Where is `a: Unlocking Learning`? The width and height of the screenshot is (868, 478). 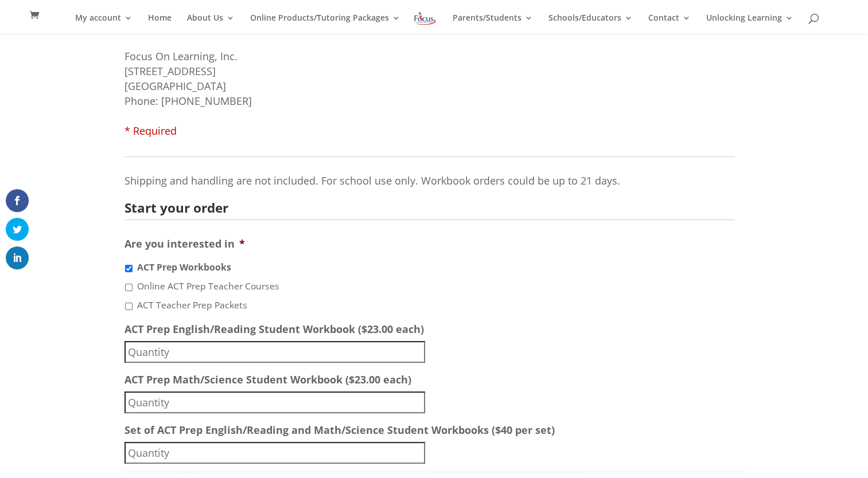
a: Unlocking Learning is located at coordinates (750, 24).